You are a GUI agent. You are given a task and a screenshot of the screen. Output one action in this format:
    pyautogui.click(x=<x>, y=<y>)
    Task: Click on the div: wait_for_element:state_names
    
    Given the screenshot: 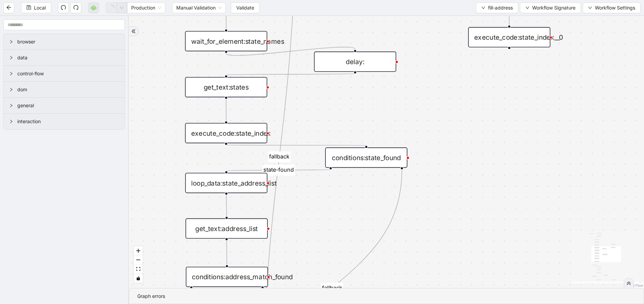 What is the action you would take?
    pyautogui.click(x=226, y=41)
    